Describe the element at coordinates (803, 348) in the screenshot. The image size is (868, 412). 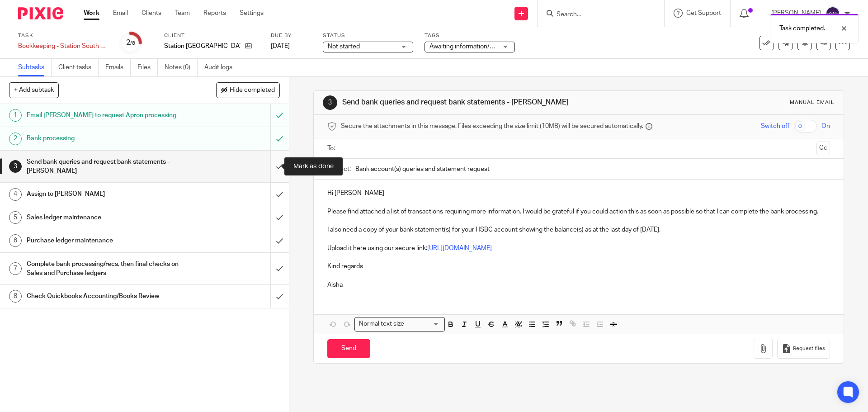
I see `button: Request files` at that location.